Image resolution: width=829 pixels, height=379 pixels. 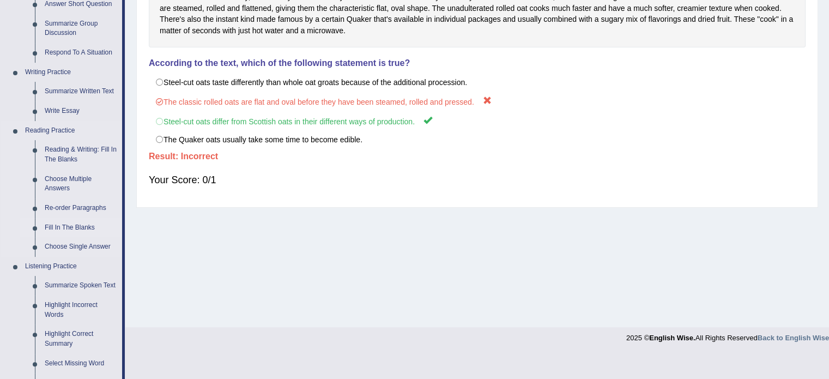 What do you see at coordinates (81, 338) in the screenshot?
I see `a: Highlight Correct Summary` at bounding box center [81, 338].